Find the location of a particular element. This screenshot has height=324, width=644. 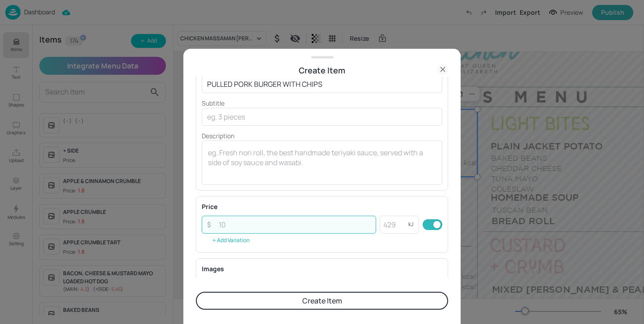

button: Add Variation is located at coordinates (230, 241).